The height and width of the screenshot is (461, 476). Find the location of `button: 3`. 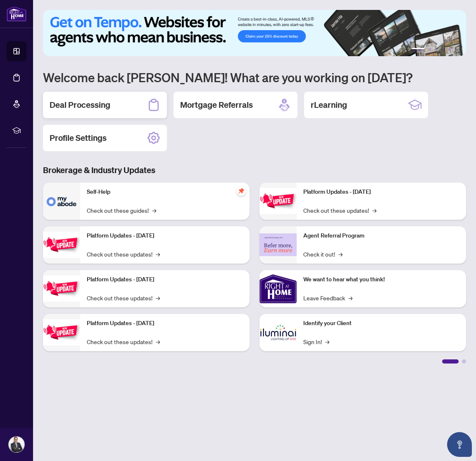

button: 3 is located at coordinates (436, 50).